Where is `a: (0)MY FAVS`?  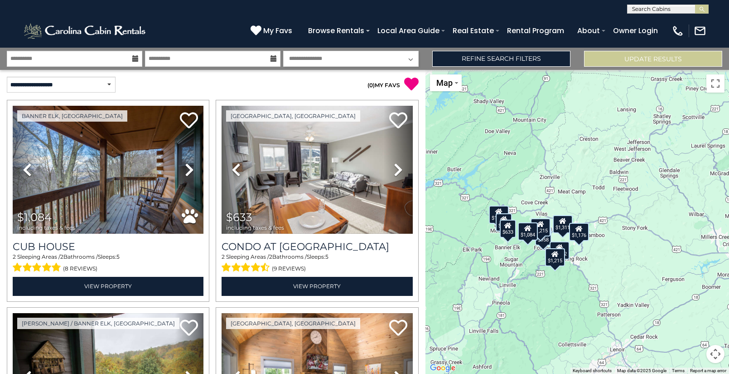 a: (0)MY FAVS is located at coordinates (384, 85).